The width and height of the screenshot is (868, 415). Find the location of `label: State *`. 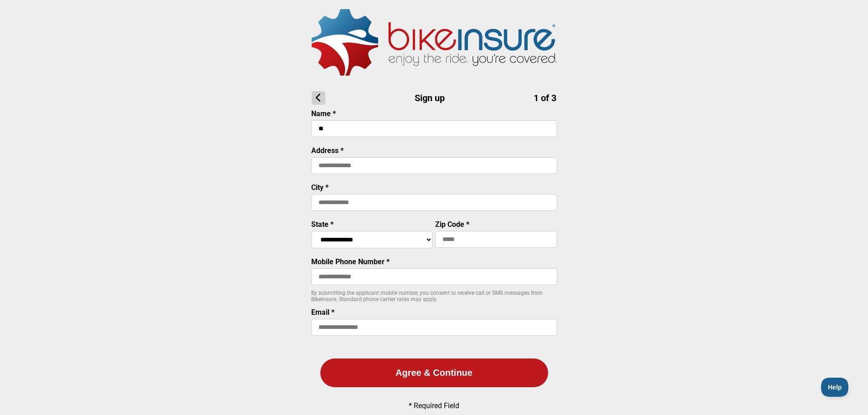

label: State * is located at coordinates (322, 224).